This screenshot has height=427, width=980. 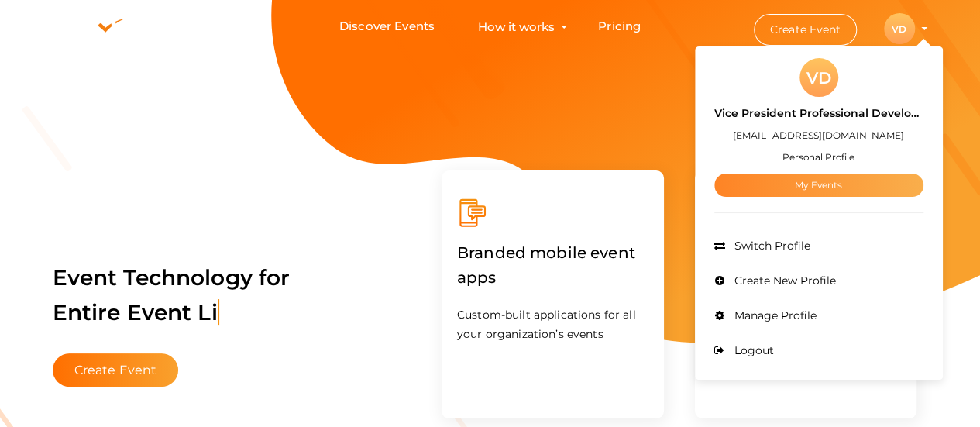 What do you see at coordinates (552, 325) in the screenshot?
I see `p: Custom-built applications for all your organization’s events` at bounding box center [552, 325].